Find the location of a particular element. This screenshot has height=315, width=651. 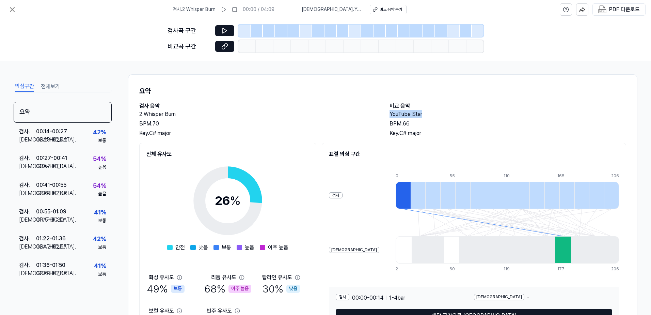

span: 낮음 is located at coordinates (203, 247).